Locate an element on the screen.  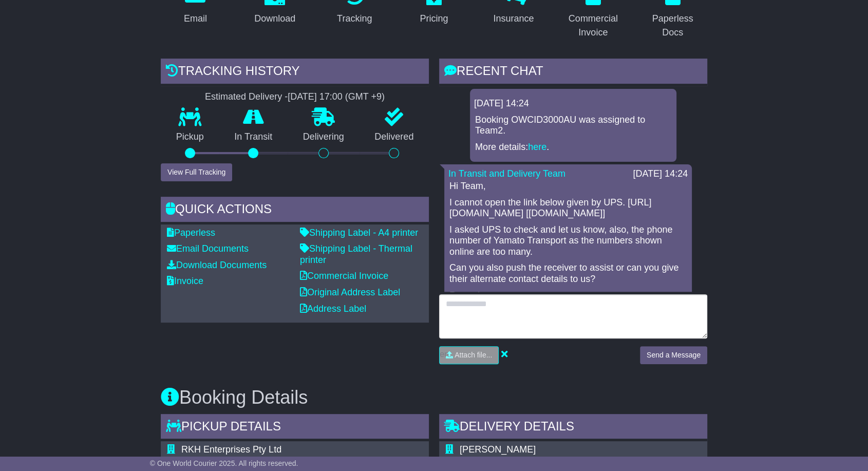
a: Paperless is located at coordinates (191, 233).